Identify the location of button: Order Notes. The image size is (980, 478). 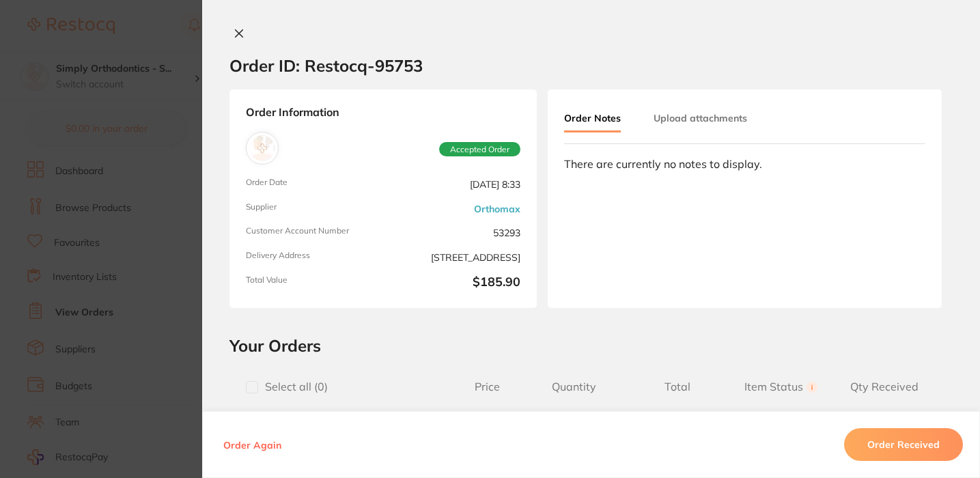
(592, 118).